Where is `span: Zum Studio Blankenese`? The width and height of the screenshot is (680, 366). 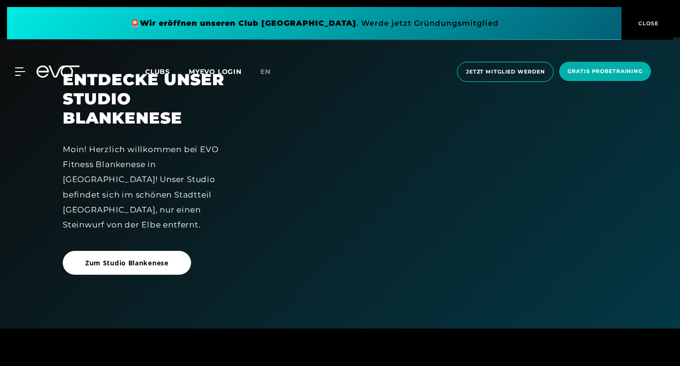 span: Zum Studio Blankenese is located at coordinates (127, 263).